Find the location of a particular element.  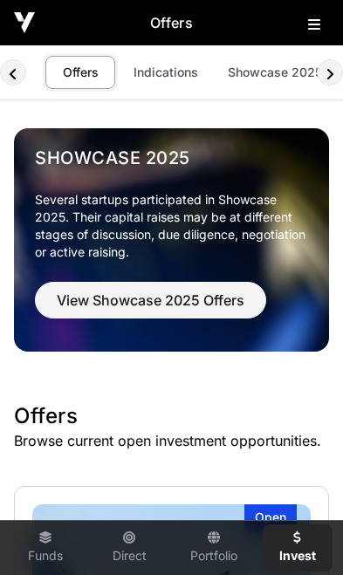

a: Indications is located at coordinates (166, 72).